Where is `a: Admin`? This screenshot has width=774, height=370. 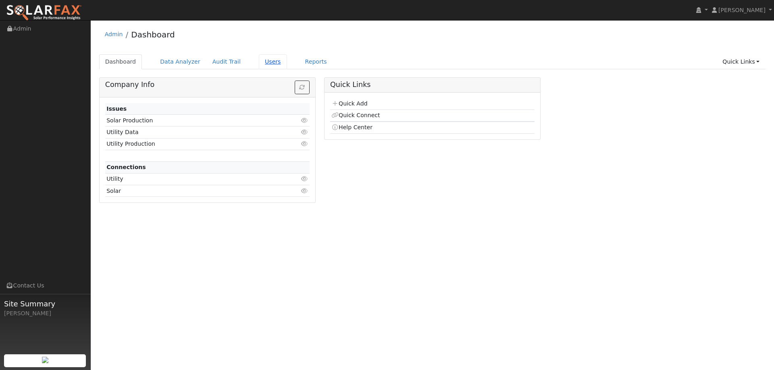 a: Admin is located at coordinates (114, 34).